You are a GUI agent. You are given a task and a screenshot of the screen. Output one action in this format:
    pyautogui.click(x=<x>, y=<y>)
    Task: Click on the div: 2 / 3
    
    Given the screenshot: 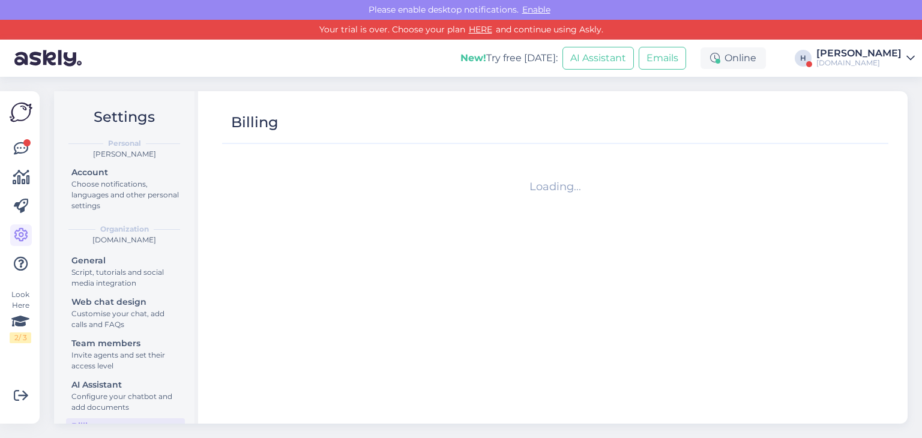 What is the action you would take?
    pyautogui.click(x=20, y=338)
    